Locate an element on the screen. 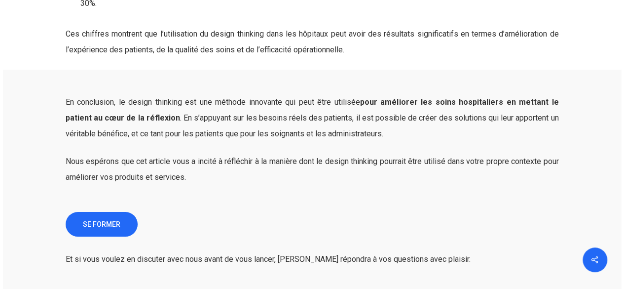 This screenshot has height=289, width=624. span: SE FORMER is located at coordinates (102, 224).